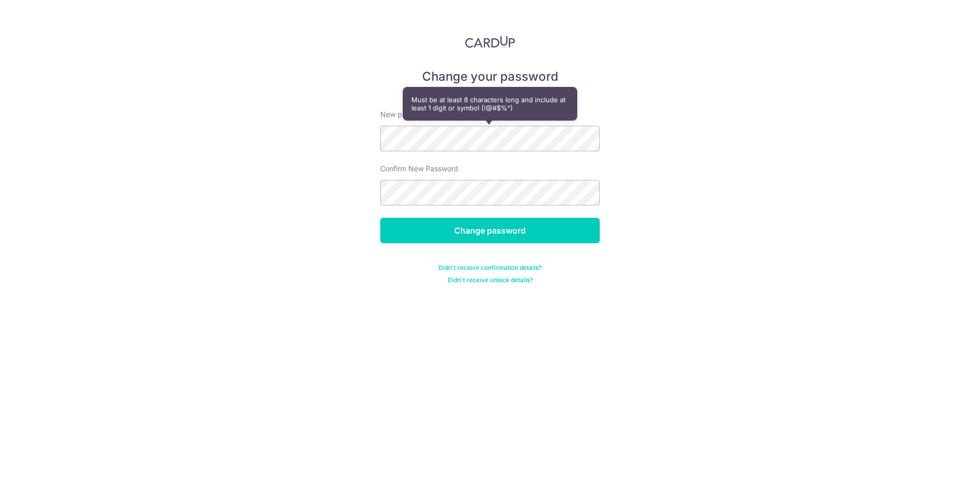 The image size is (980, 483). I want to click on a: Didn't receive confirmation details?, so click(490, 268).